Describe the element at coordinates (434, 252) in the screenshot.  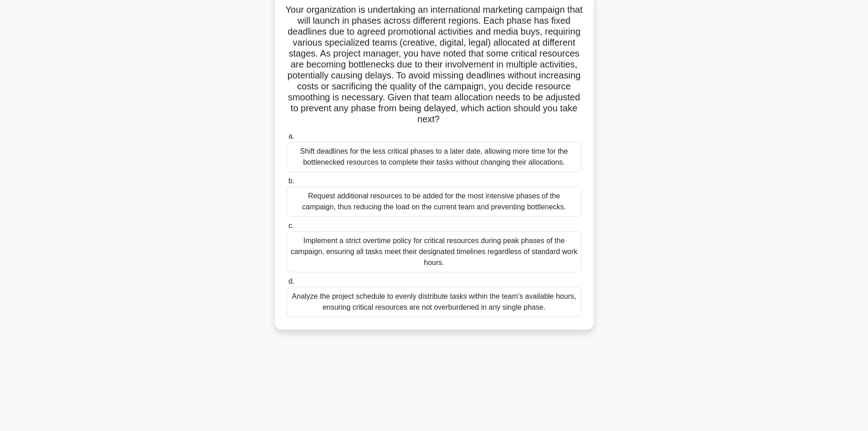
I see `div: Implement a strict overtime policy for critical resources during peak phases of the campaign, ens...` at that location.